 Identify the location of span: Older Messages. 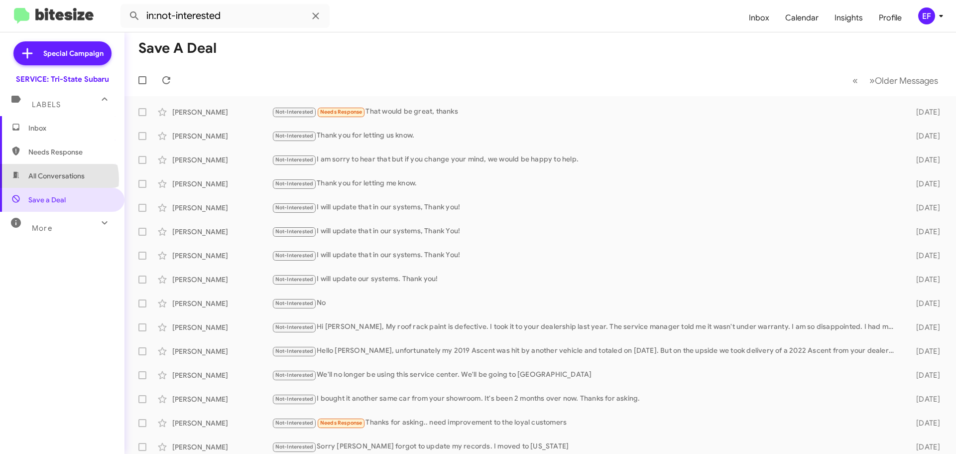
(906, 81).